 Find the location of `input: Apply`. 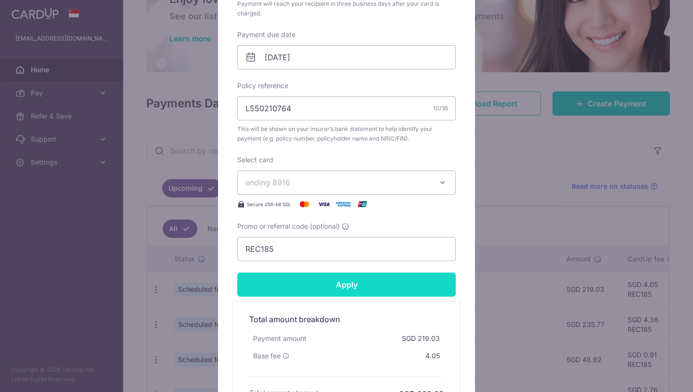

input: Apply is located at coordinates (347, 284).